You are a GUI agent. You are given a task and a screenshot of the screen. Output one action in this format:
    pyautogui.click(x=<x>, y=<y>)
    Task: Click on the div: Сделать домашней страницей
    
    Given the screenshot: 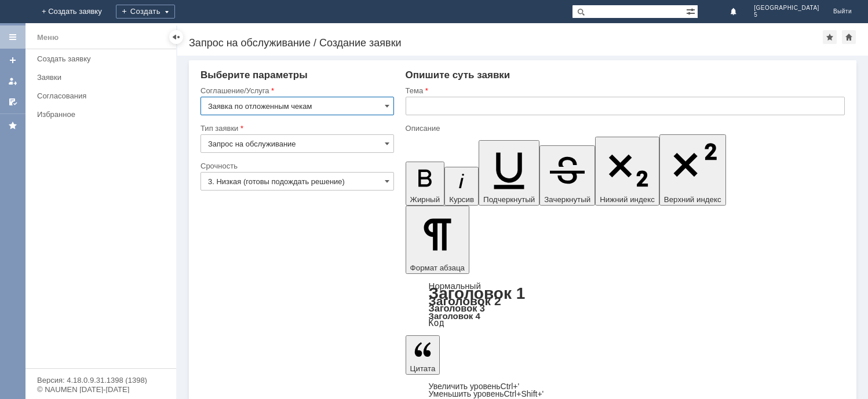 What is the action you would take?
    pyautogui.click(x=848, y=37)
    